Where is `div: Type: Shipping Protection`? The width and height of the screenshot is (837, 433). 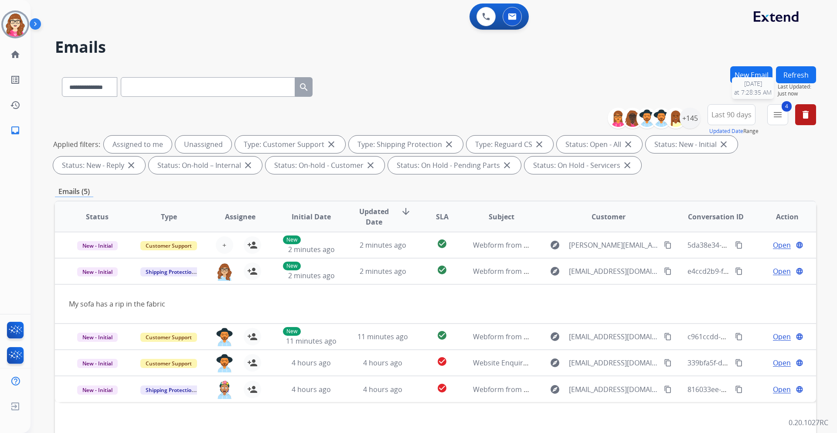 div: Type: Shipping Protection is located at coordinates (406, 144).